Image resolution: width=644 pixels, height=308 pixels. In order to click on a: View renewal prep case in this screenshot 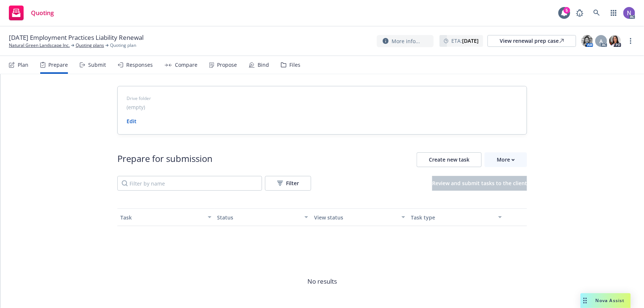, I will do `click(532, 41)`.